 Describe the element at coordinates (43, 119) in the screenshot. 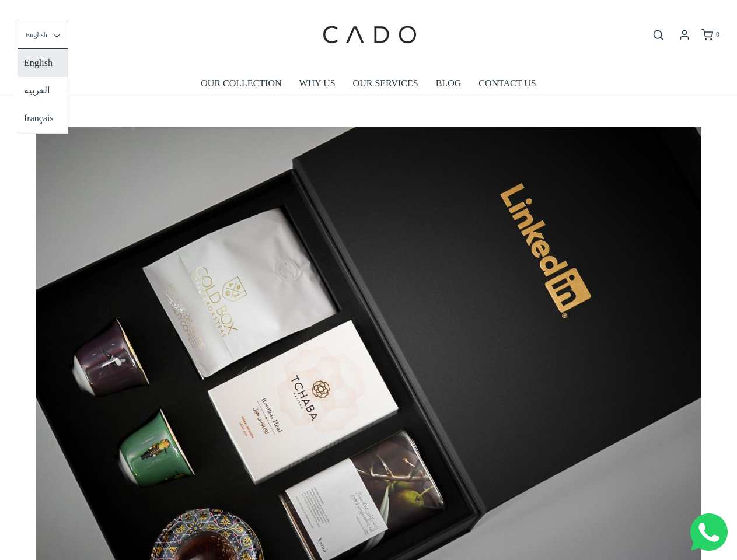

I see `li: français` at that location.